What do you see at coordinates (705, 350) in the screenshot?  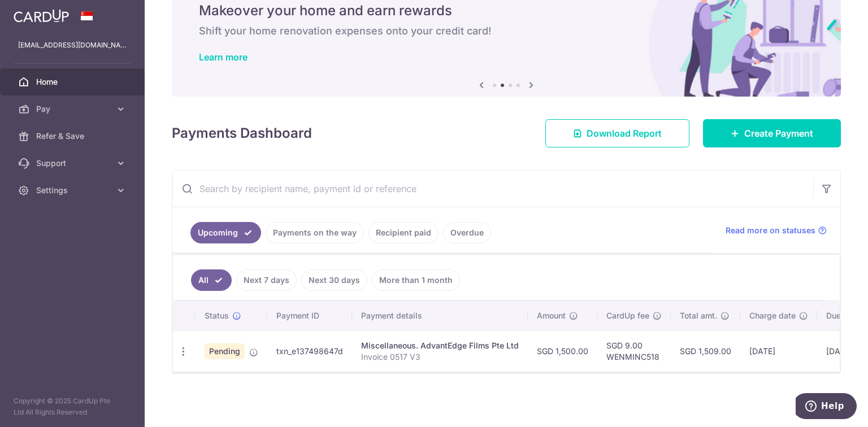 I see `td: SGD 1,509.00` at bounding box center [705, 350].